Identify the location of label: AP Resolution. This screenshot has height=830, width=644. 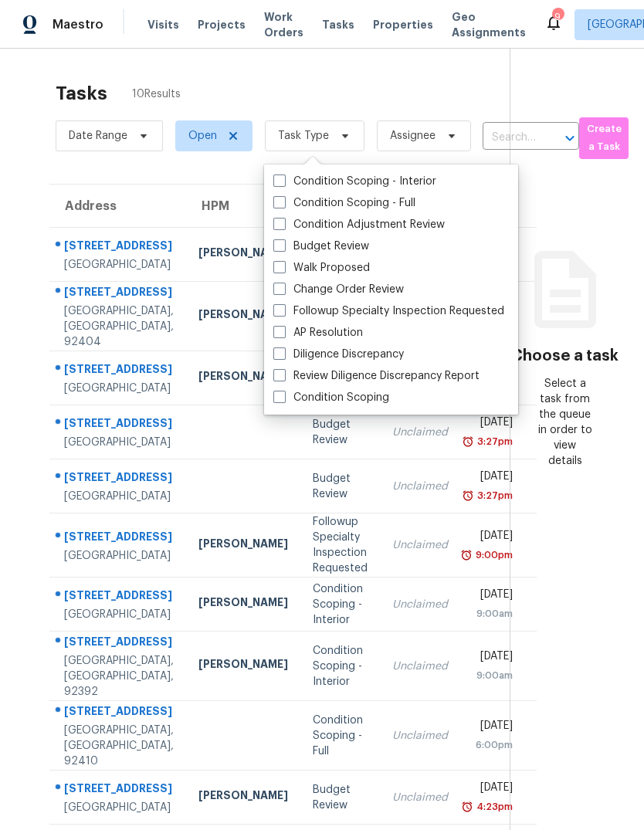
(318, 333).